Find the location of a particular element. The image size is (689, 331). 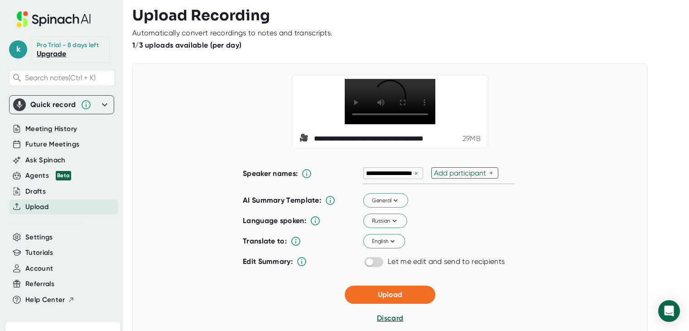

span: Help Center is located at coordinates (45, 300).